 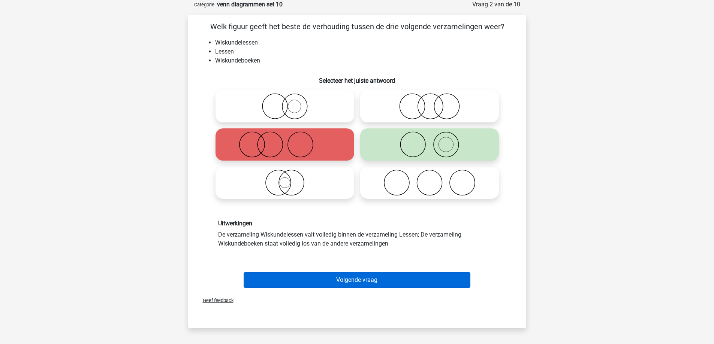 What do you see at coordinates (357, 234) in the screenshot?
I see `div: De verzameling Wiskundelessen valt volledig binnen de verzameling Lessen; De verzameling Wiskunde...` at bounding box center [357, 234].